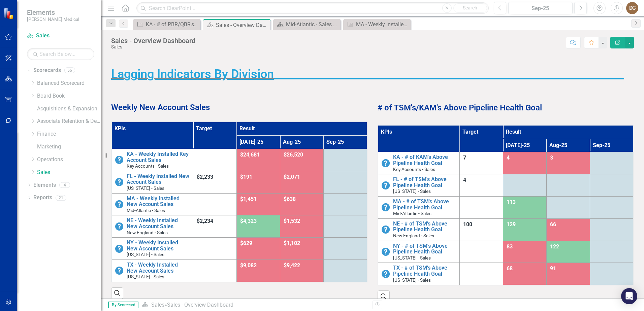 The width and height of the screenshot is (644, 311). What do you see at coordinates (293, 155) in the screenshot?
I see `span: $26,520` at bounding box center [293, 155].